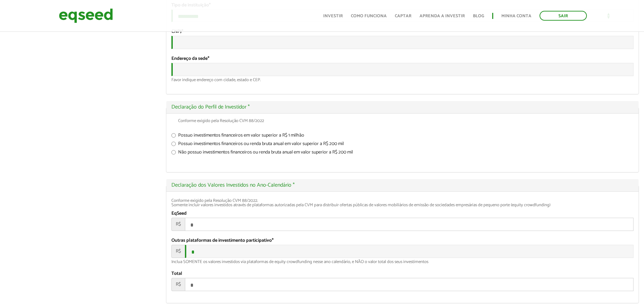  Describe the element at coordinates (402, 137) in the screenshot. I see `label: Possuo investimentos financeiros em valor superior a R$ 1 milhão` at that location.